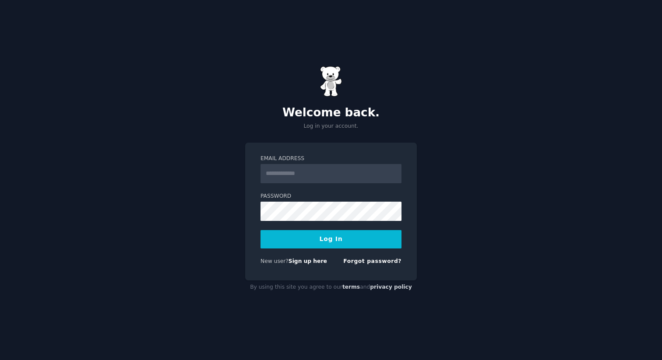 The image size is (662, 360). Describe the element at coordinates (331, 81) in the screenshot. I see `img: Gummy Bear` at that location.